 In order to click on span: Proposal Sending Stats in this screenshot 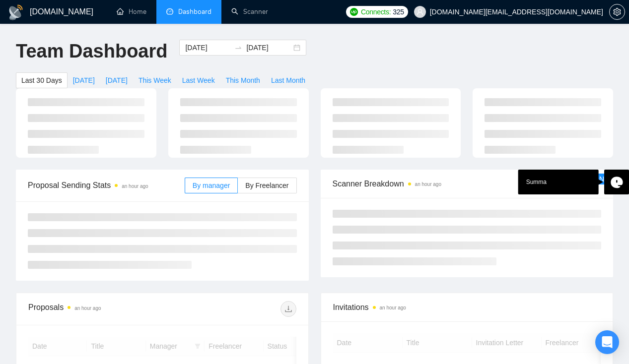, I will do `click(106, 185)`.